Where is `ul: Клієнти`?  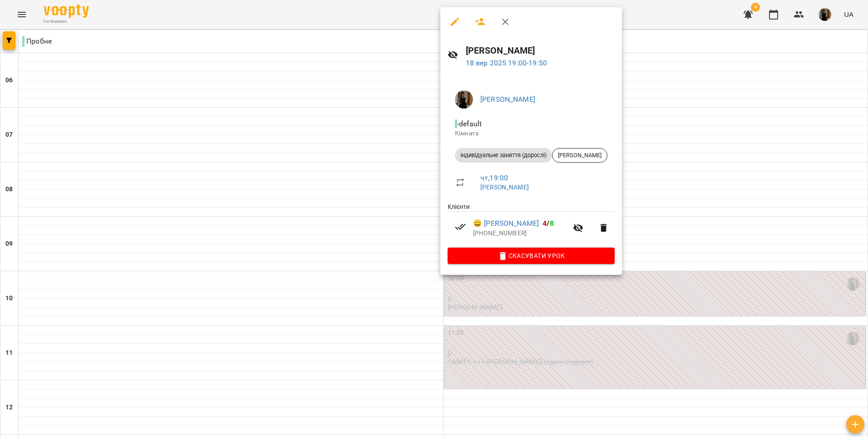
ul: Клієнти is located at coordinates (531, 225).